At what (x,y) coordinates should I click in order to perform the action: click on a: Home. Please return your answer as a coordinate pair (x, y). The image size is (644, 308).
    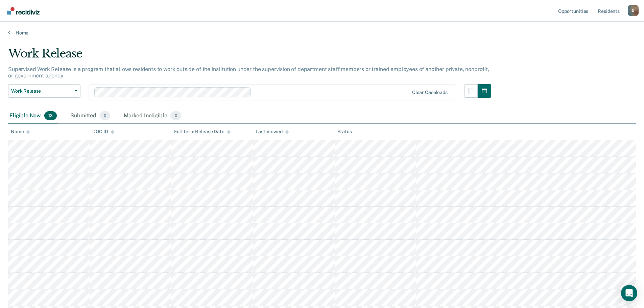
    Looking at the image, I should click on (322, 33).